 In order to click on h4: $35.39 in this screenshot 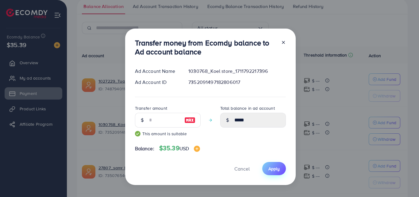, I will do `click(179, 148)`.